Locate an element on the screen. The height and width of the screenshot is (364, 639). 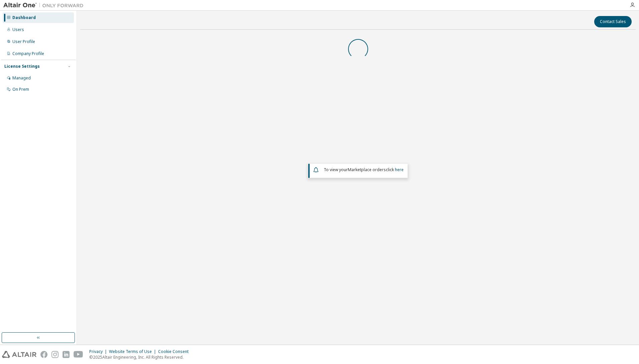
p: © 2025 Altair Engineering, Inc. All Rights Reserved. is located at coordinates (141, 357).